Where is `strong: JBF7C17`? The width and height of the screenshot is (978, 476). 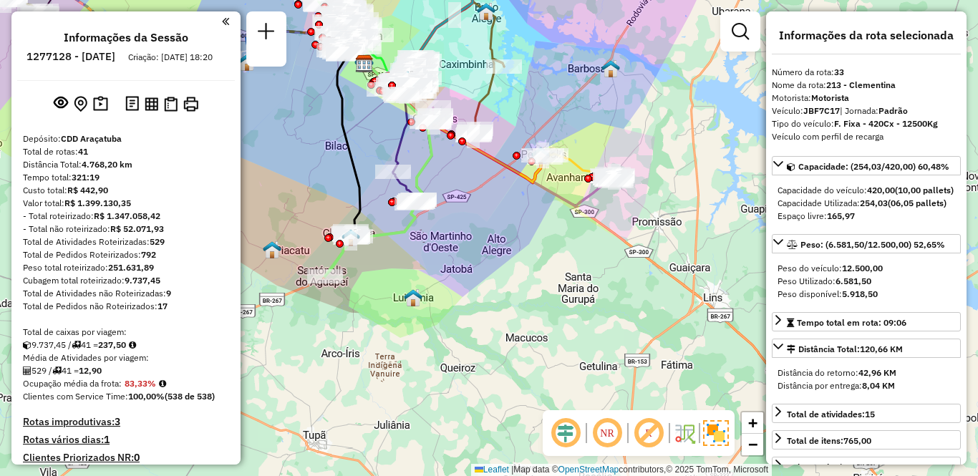
strong: JBF7C17 is located at coordinates (821, 110).